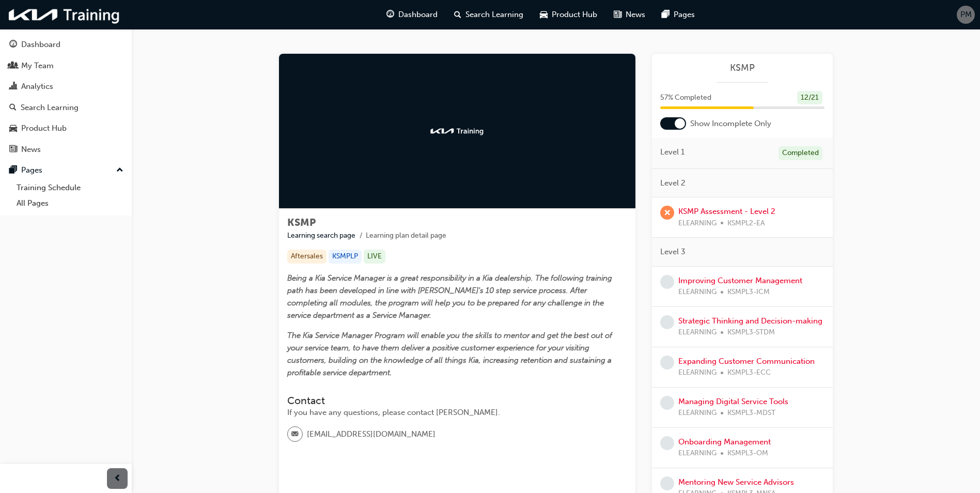 This screenshot has width=980, height=493. Describe the element at coordinates (31, 150) in the screenshot. I see `div: News` at that location.